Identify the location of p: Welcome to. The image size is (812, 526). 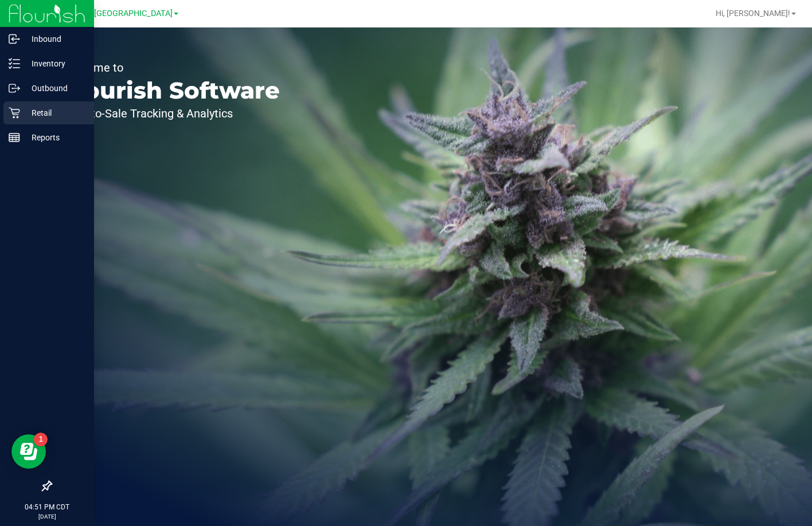
(171, 67).